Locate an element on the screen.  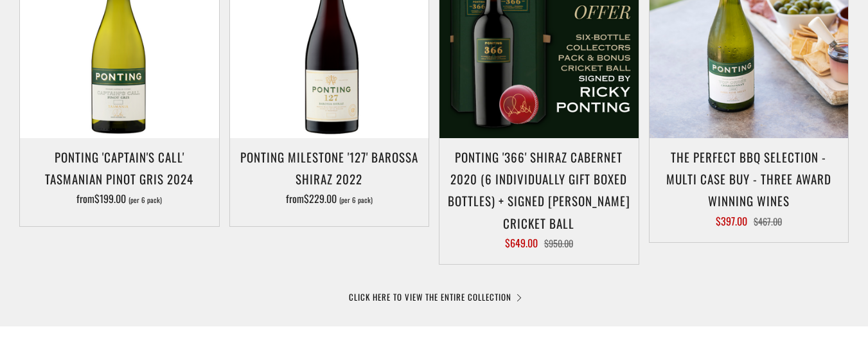
span: $397.00 is located at coordinates (731, 221).